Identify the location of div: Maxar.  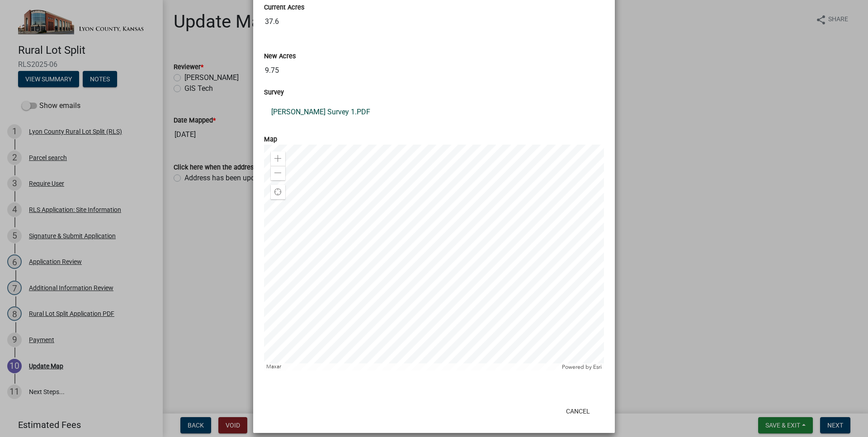
(412, 367).